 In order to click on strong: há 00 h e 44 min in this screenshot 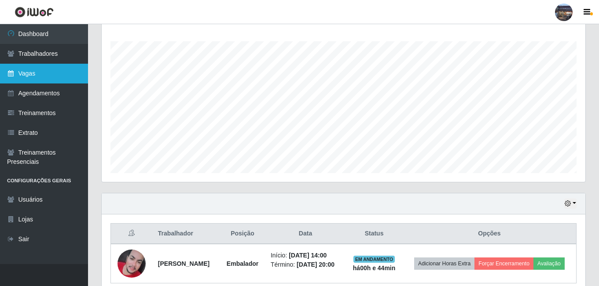, I will do `click(374, 268)`.